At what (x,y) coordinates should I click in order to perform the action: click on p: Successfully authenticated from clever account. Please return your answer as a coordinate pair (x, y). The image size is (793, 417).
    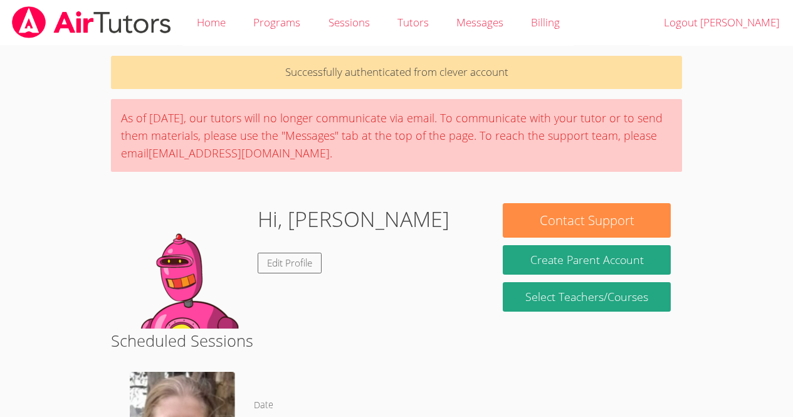
    Looking at the image, I should click on (396, 72).